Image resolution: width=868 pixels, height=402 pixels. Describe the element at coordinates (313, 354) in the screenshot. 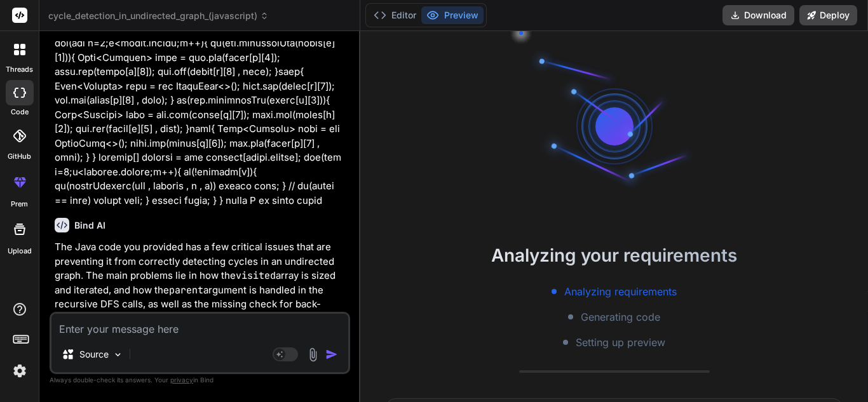

I see `img: attachment` at that location.